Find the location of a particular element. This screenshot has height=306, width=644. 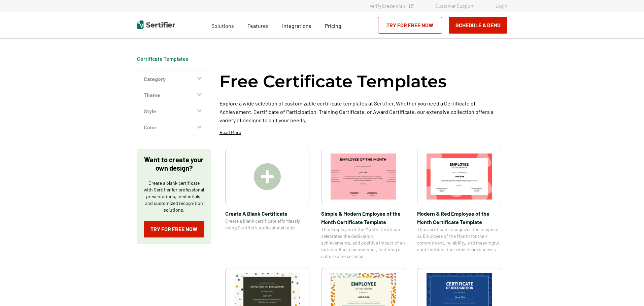

span: Certificate Templates is located at coordinates (163, 59).